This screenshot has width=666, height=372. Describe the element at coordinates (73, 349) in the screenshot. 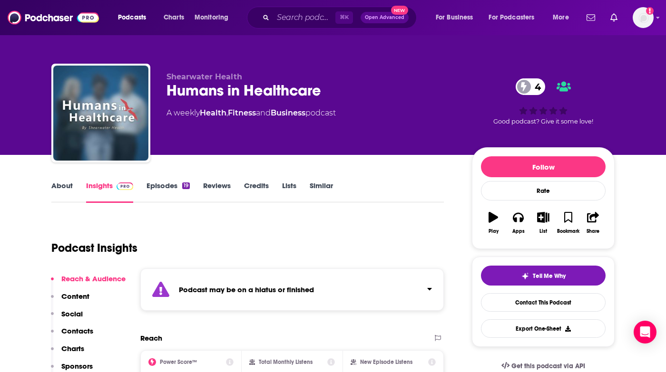

I see `p: Charts` at that location.